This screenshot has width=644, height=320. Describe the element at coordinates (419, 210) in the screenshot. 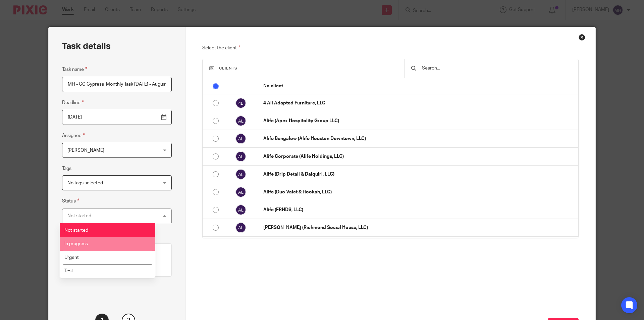

I see `p: Alife (FRNDS, LLC)` at that location.